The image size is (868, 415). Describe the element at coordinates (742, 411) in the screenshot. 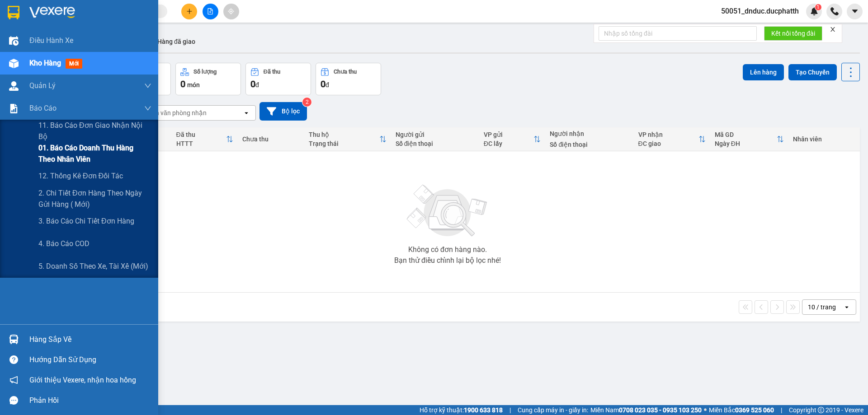

I see `span: Miền Bắc` at that location.